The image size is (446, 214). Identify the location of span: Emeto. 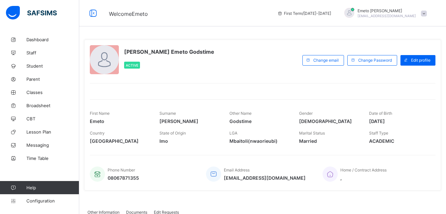
(120, 121).